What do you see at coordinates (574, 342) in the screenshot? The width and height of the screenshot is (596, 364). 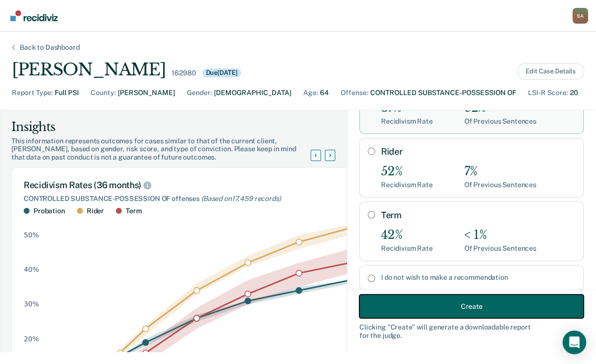 I see `div: Open Intercom Messenger` at bounding box center [574, 342].